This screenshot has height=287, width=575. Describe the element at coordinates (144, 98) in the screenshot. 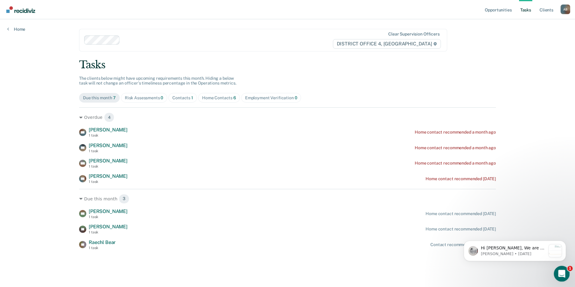

I see `div: Risk Assessments` at that location.